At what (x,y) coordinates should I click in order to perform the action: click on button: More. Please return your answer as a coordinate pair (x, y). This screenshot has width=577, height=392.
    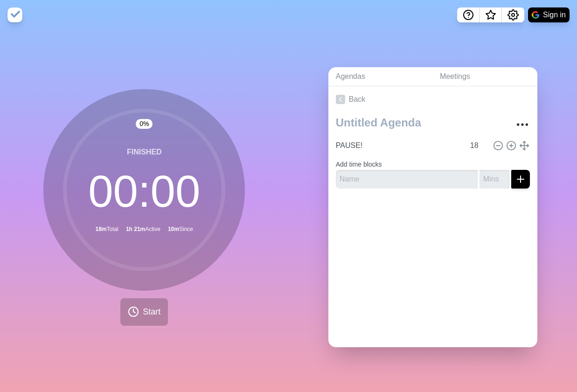
    Looking at the image, I should click on (522, 125).